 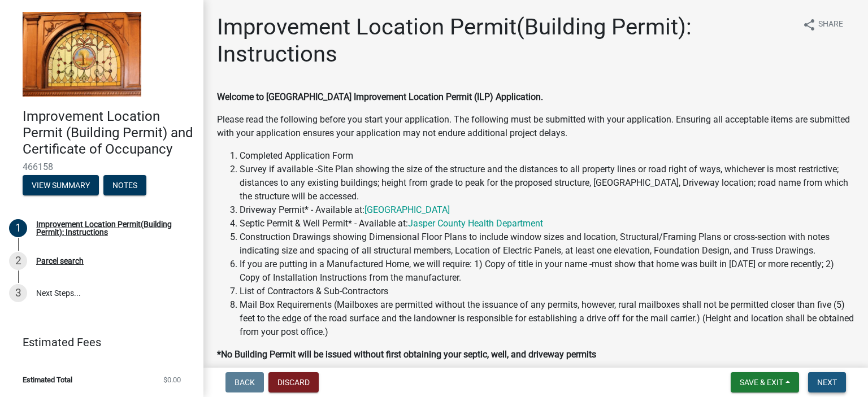 What do you see at coordinates (18, 228) in the screenshot?
I see `div: 1` at bounding box center [18, 228].